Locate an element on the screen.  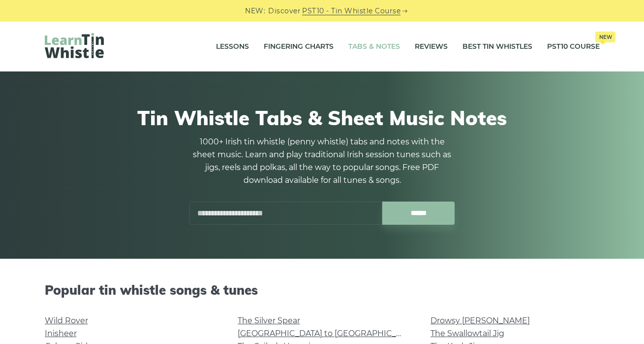
img: LearnTinWhistle.com is located at coordinates (74, 45).